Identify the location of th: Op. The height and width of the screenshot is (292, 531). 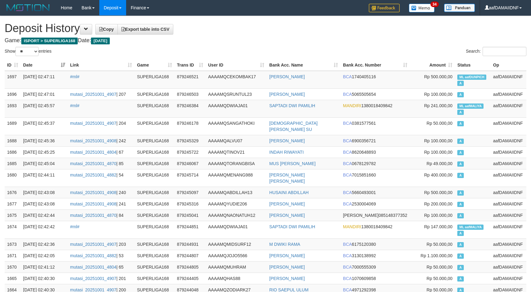
(508, 65).